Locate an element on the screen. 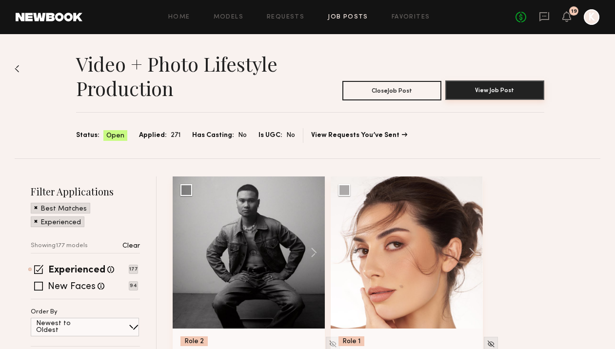 This screenshot has width=615, height=349. button: CloseJob Post is located at coordinates (392, 91).